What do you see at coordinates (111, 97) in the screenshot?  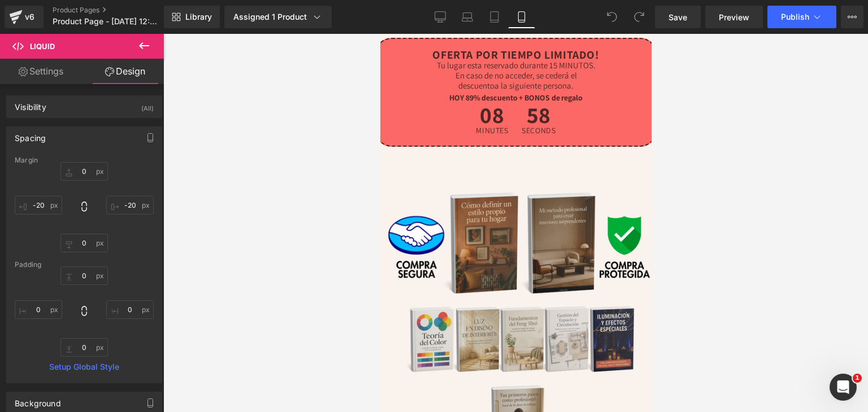 I see `span: Minutes` at bounding box center [111, 97].